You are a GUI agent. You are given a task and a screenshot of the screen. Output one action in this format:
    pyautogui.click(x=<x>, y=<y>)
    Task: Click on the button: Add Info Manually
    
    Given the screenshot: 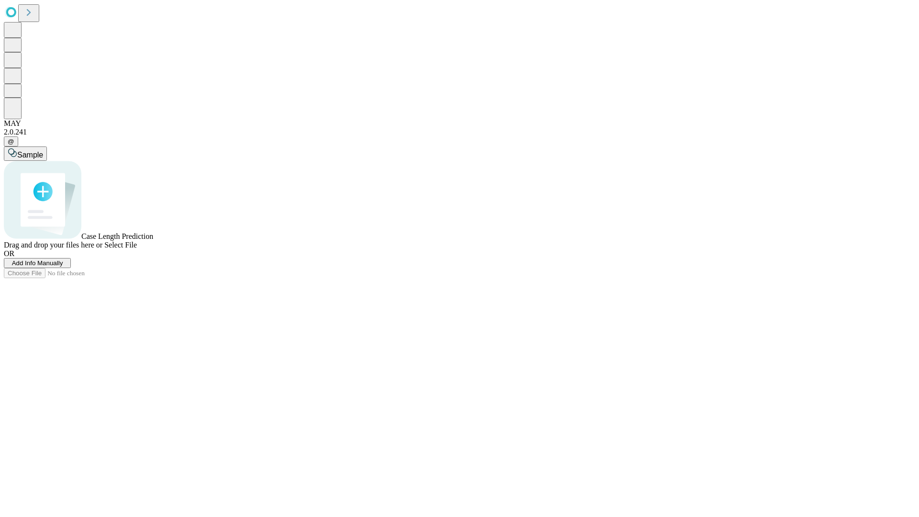 What is the action you would take?
    pyautogui.click(x=37, y=263)
    